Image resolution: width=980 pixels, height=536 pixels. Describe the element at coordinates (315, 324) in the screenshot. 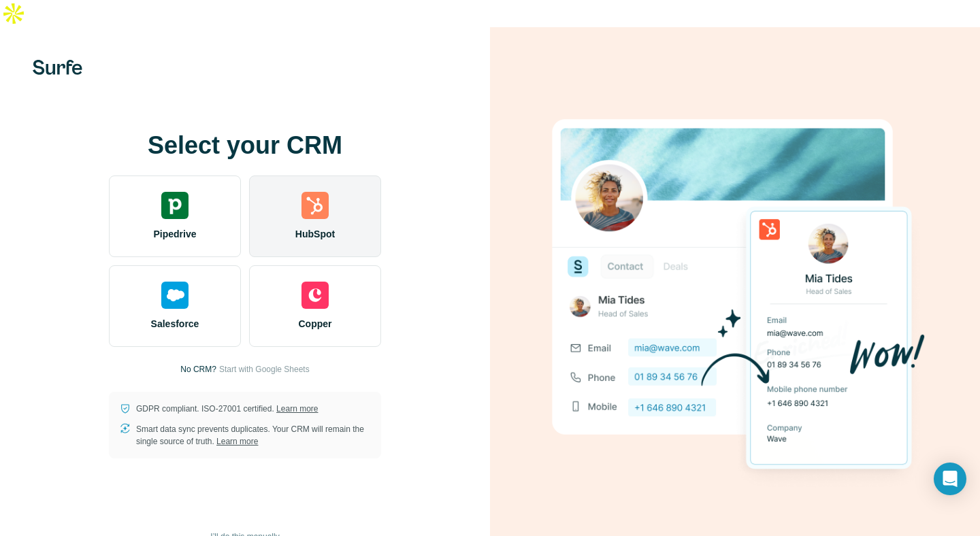

I see `span: Copper` at that location.